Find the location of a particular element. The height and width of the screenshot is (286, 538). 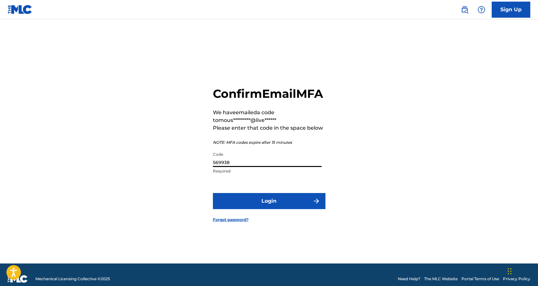

a: Need Help? is located at coordinates (409, 279).